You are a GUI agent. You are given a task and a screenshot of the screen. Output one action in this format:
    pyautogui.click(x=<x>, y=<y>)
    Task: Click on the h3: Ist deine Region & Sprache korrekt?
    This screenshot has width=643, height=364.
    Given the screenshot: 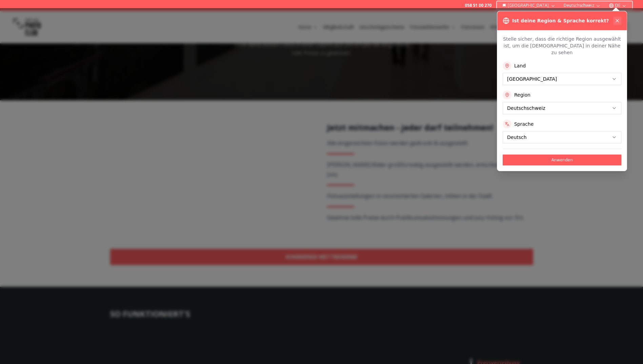 What is the action you would take?
    pyautogui.click(x=560, y=21)
    